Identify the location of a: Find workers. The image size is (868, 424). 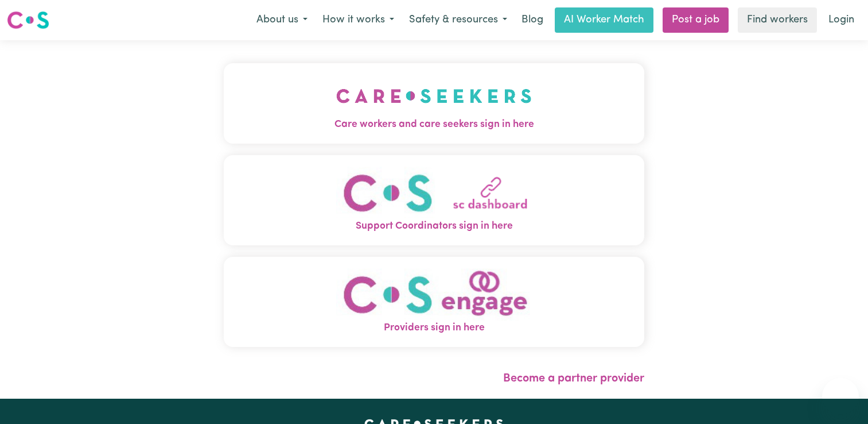
(778, 20).